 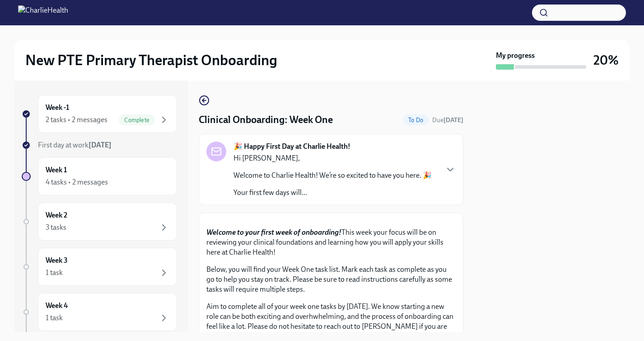 What do you see at coordinates (332, 193) in the screenshot?
I see `p: Your first few days will...` at bounding box center [332, 193].